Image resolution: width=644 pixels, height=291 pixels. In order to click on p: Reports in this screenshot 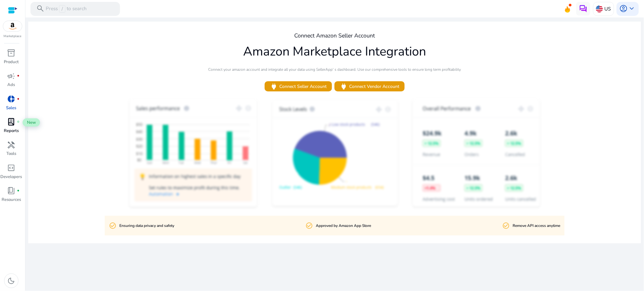, I will do `click(11, 131)`.